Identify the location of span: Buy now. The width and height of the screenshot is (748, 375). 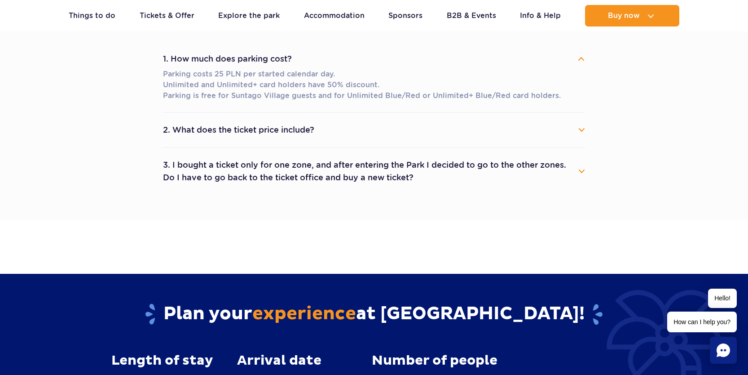
(624, 16).